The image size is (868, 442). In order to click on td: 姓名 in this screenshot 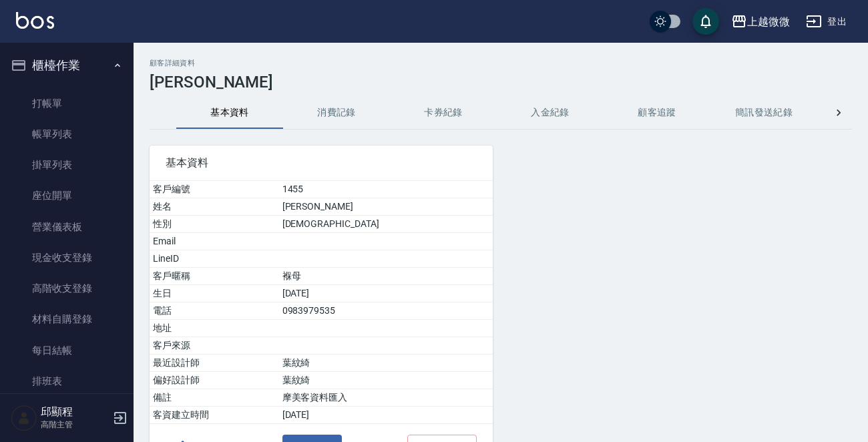, I will do `click(214, 207)`.